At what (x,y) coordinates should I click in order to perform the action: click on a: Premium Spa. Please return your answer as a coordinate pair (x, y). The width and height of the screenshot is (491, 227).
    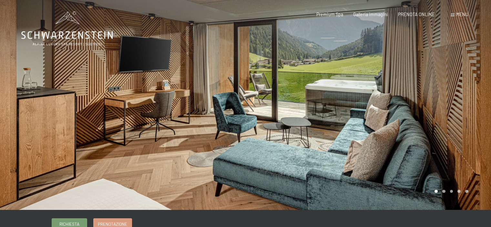
    Looking at the image, I should click on (330, 14).